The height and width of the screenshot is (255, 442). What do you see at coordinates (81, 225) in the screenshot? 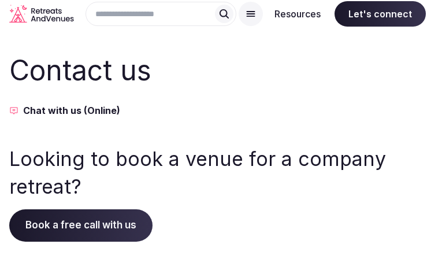
I see `span: Book a free call with us` at bounding box center [81, 225].